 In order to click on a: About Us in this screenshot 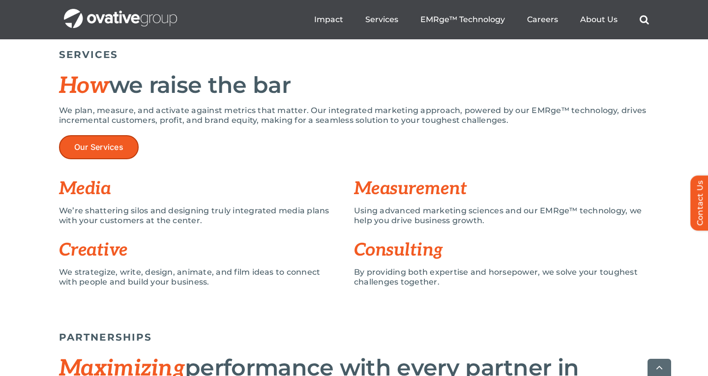, I will do `click(599, 20)`.